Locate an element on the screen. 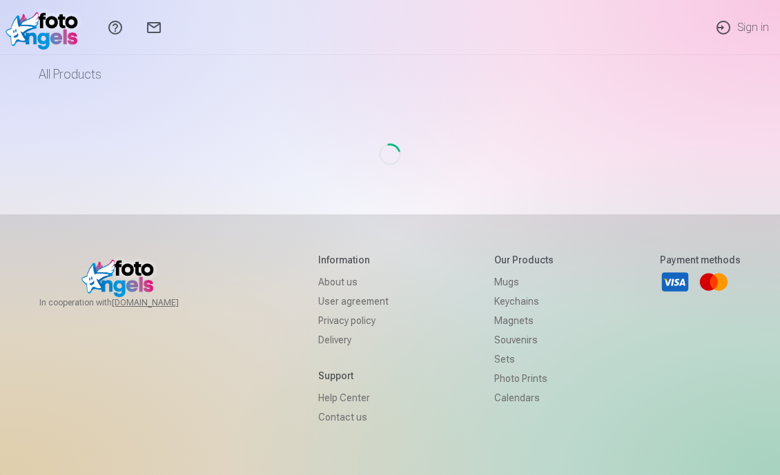  a: Delivery is located at coordinates (353, 340).